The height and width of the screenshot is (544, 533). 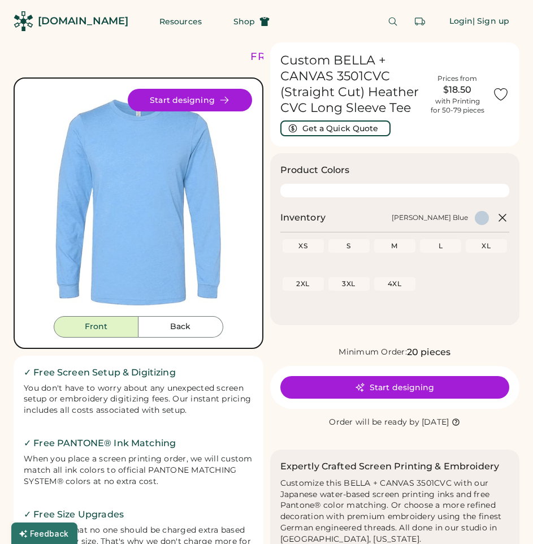 What do you see at coordinates (181, 327) in the screenshot?
I see `button: Back` at bounding box center [181, 327].